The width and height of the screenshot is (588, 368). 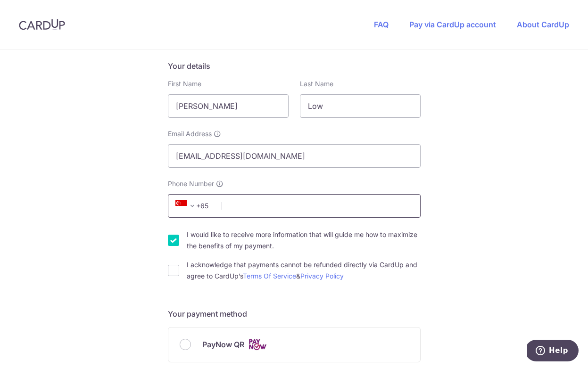 What do you see at coordinates (543, 25) in the screenshot?
I see `a: About CardUp` at bounding box center [543, 25].